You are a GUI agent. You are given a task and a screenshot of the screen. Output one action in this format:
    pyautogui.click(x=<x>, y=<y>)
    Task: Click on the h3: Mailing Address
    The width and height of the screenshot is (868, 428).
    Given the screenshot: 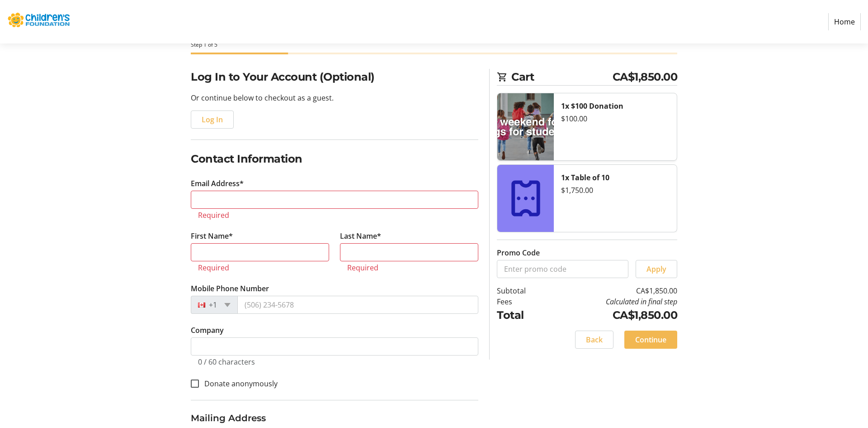 What is the action you would take?
    pyautogui.click(x=334, y=418)
    